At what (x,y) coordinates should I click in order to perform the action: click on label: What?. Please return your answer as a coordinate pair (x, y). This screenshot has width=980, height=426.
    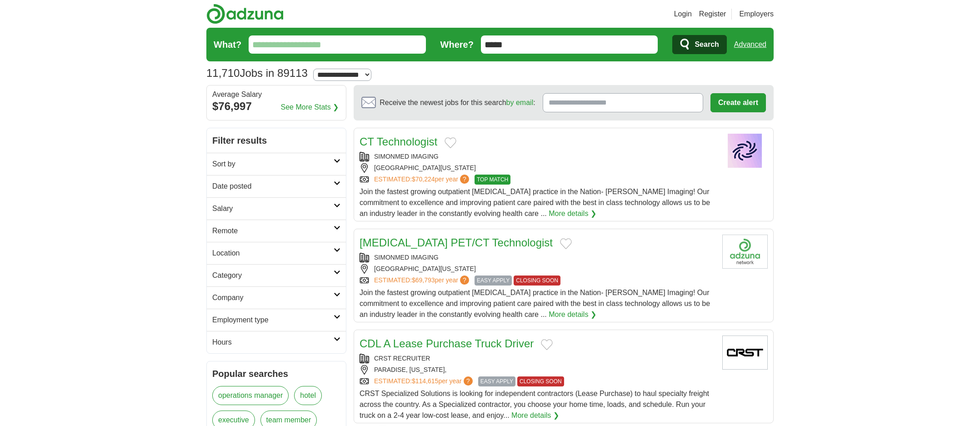
    Looking at the image, I should click on (228, 45).